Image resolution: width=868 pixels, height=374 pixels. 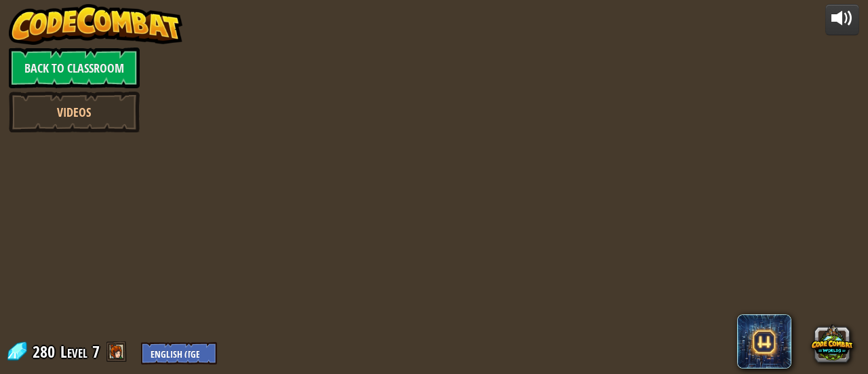 I want to click on button: Adjust volume, so click(x=842, y=19).